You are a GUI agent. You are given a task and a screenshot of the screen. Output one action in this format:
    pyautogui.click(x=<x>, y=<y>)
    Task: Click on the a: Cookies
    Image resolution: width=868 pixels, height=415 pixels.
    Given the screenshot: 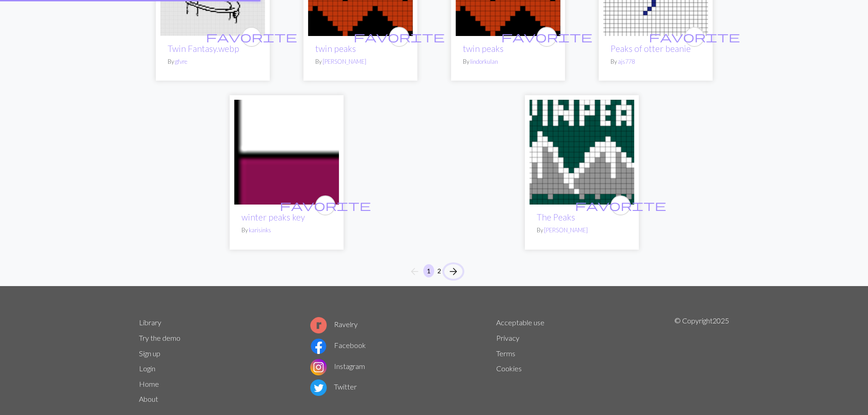 What is the action you would take?
    pyautogui.click(x=509, y=368)
    